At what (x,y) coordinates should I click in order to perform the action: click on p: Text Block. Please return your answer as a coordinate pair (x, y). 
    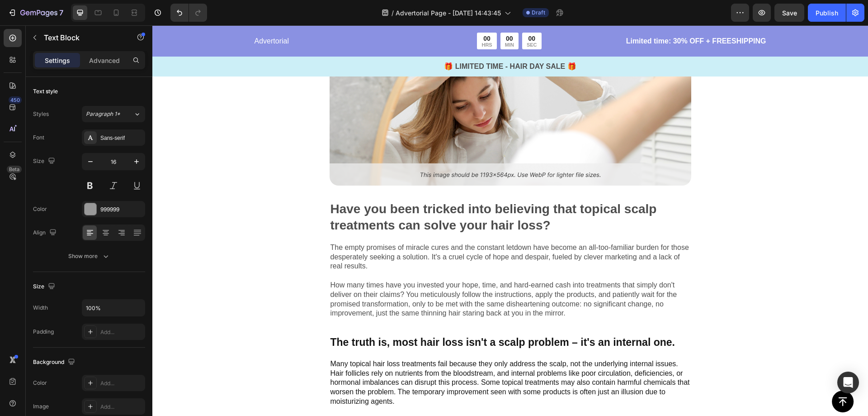
    Looking at the image, I should click on (82, 37).